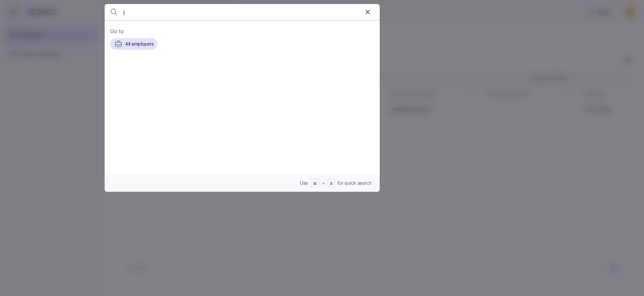 This screenshot has height=296, width=644. What do you see at coordinates (304, 183) in the screenshot?
I see `span: Use` at bounding box center [304, 183].